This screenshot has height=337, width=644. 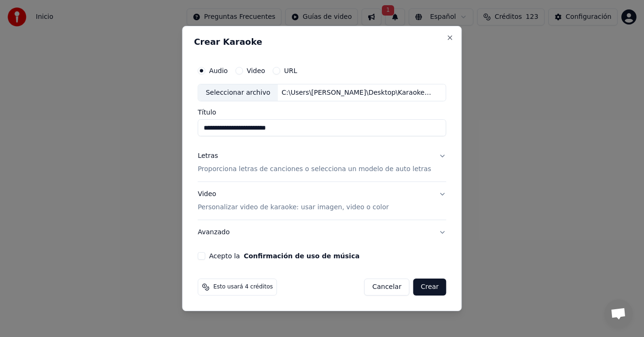 I want to click on label: Audio, so click(x=218, y=71).